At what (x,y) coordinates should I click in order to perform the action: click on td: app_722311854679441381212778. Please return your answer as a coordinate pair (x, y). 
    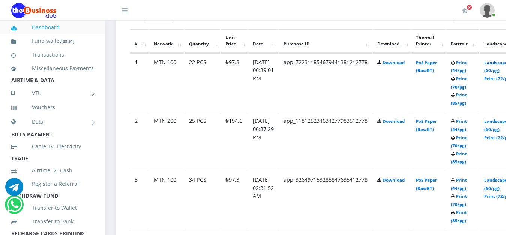
    Looking at the image, I should click on (326, 82).